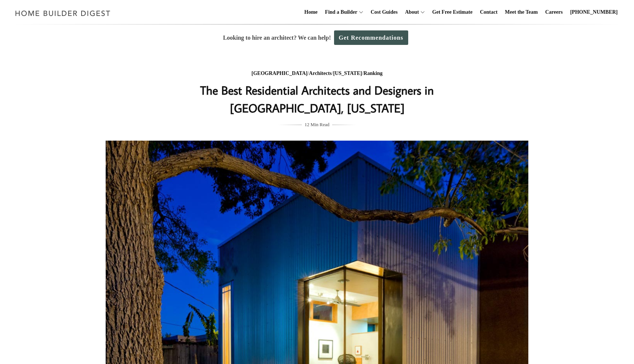  What do you see at coordinates (554, 12) in the screenshot?
I see `a: Careers` at bounding box center [554, 12].